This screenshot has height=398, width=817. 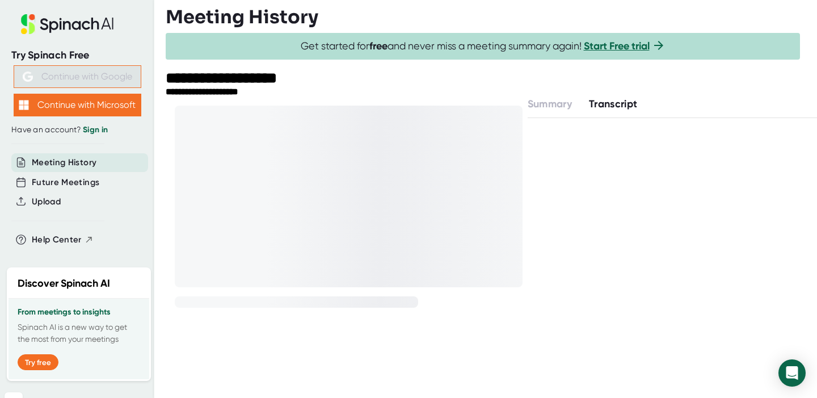 What do you see at coordinates (378, 46) in the screenshot?
I see `b: free` at bounding box center [378, 46].